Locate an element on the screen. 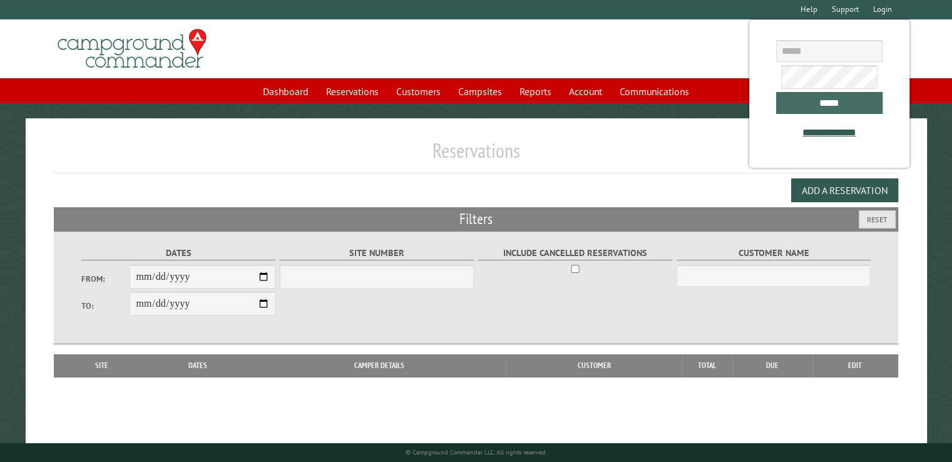 The width and height of the screenshot is (952, 462). button: Add a Reservation is located at coordinates (844, 190).